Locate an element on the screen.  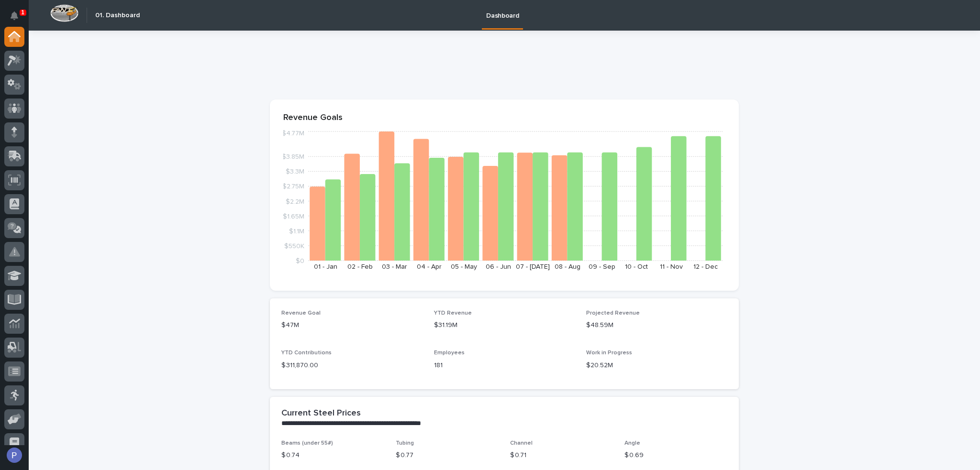
h2: 01. Dashboard is located at coordinates (118, 16).